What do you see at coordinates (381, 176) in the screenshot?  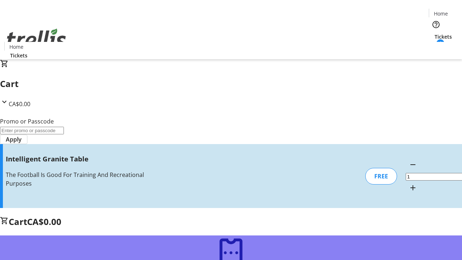 I see `div: FREE` at bounding box center [381, 176].